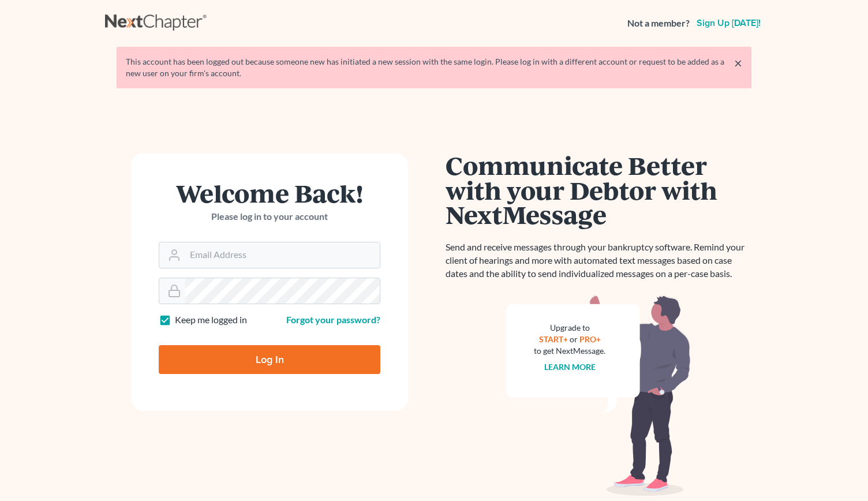 The height and width of the screenshot is (501, 868). Describe the element at coordinates (599, 396) in the screenshot. I see `img: nextmessage_bg-59042aed3d76b12b5cd301f8e5b87938c9018125f34e5fa2b7a6b67550977c72.svg` at that location.